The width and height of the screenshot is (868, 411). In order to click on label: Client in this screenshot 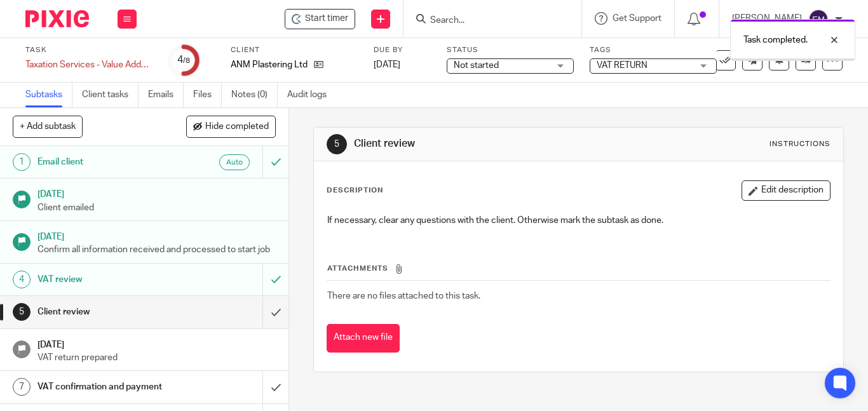, I will do `click(294, 50)`.